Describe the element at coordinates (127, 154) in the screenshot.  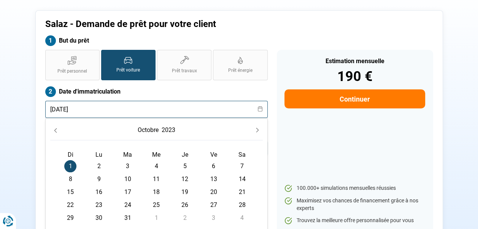
I see `span: Ma` at that location.